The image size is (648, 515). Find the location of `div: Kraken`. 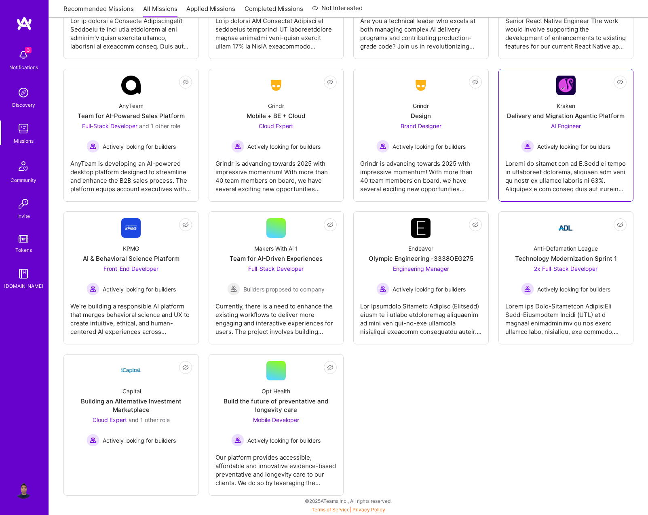

div: Kraken is located at coordinates (566, 105).